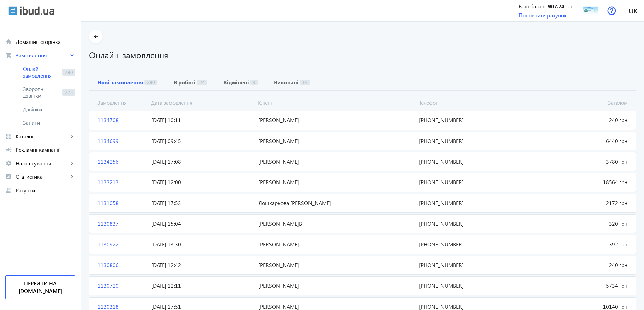 This screenshot has width=644, height=310. Describe the element at coordinates (120, 82) in the screenshot. I see `b: Нові замовлення` at that location.